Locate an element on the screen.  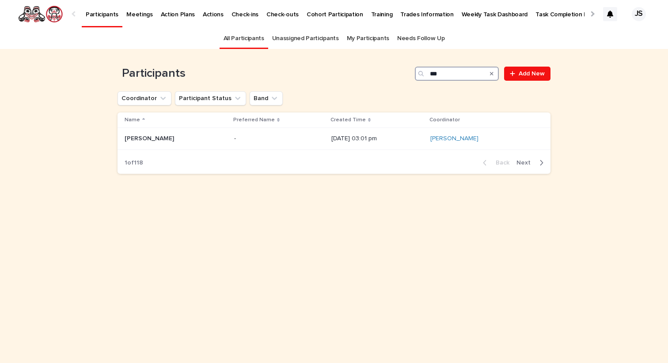
input: Search is located at coordinates (457, 74).